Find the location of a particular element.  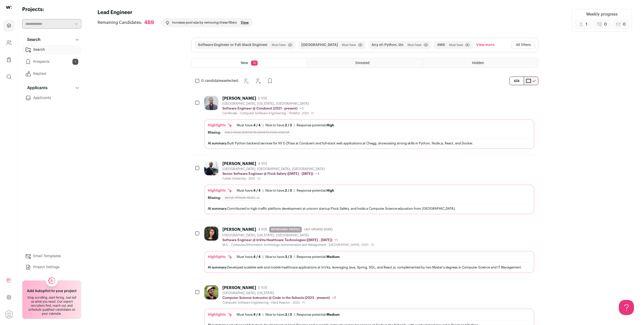

div: Stop scrolling, start hiring. Just tell us what you need. Our expert recruiters find, reach out, ... is located at coordinates (51, 305).